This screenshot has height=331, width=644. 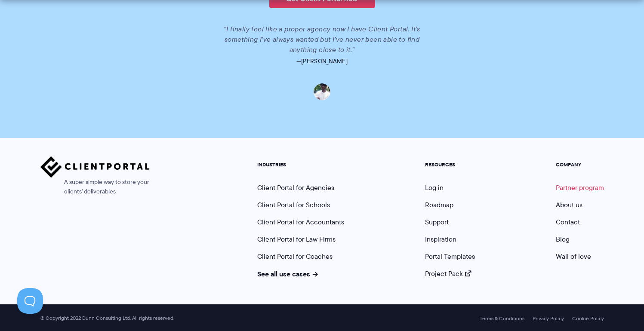 I want to click on span: © Copyright 2022 Dunn Consulting Ltd. All rights reserved., so click(x=107, y=318).